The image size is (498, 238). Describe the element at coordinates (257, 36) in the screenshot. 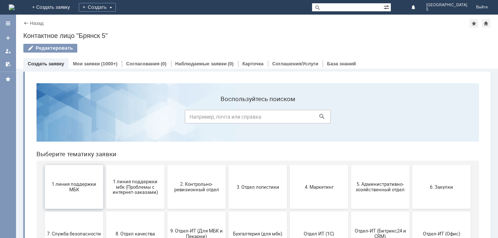

I see `div: Контактное лицо "Брянск 5"` at that location.